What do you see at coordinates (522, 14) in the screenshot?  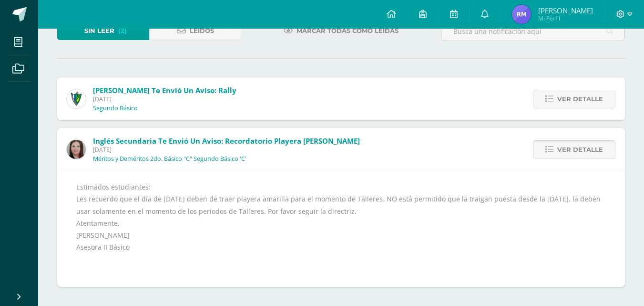 I see `img: 7c13cc226d4004e41d066015556fb6a9.png` at bounding box center [522, 14].